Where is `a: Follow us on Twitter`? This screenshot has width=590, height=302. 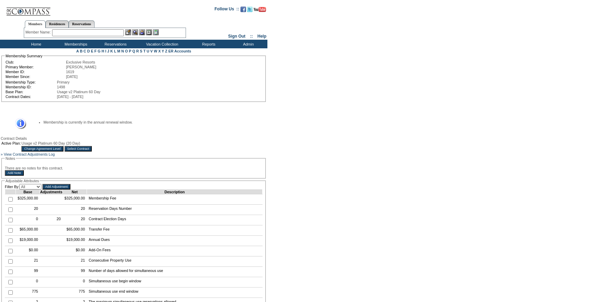 a: Follow us on Twitter is located at coordinates (250, 11).